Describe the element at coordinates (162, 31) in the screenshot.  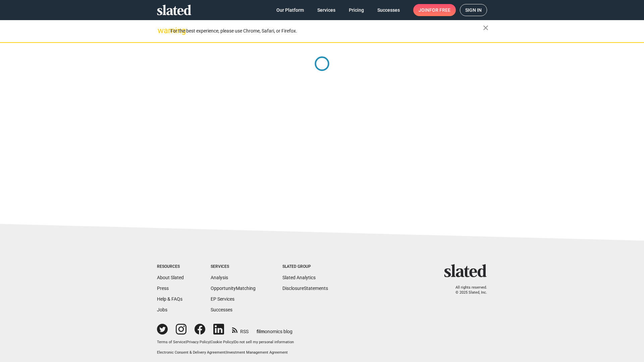
I see `mat-icon: warning` at that location.